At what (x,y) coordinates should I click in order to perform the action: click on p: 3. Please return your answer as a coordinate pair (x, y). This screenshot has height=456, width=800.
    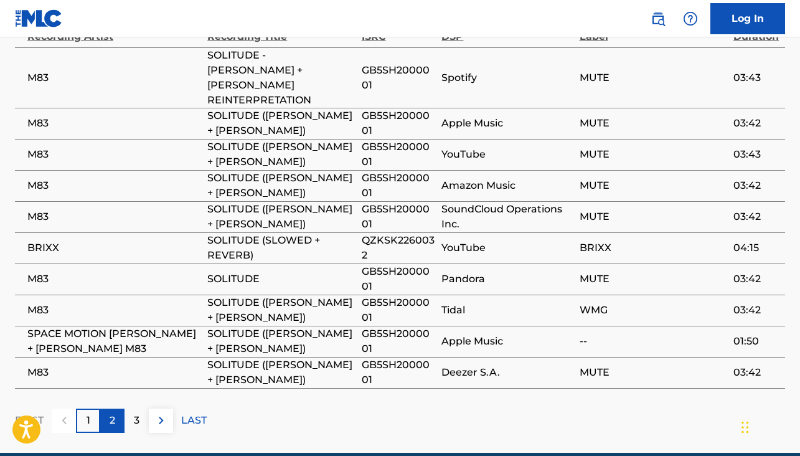
    Looking at the image, I should click on (136, 420).